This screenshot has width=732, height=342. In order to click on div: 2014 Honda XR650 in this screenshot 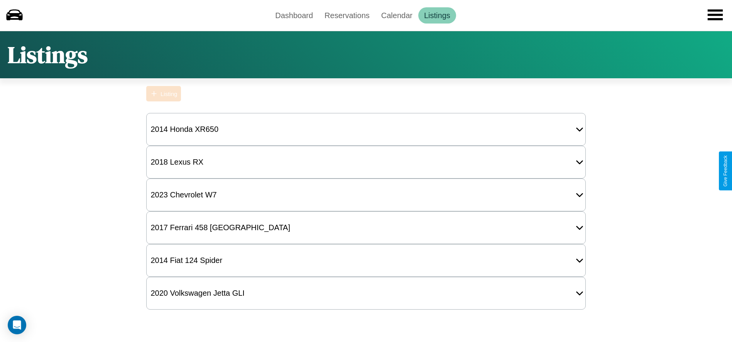, I will do `click(184, 129)`.